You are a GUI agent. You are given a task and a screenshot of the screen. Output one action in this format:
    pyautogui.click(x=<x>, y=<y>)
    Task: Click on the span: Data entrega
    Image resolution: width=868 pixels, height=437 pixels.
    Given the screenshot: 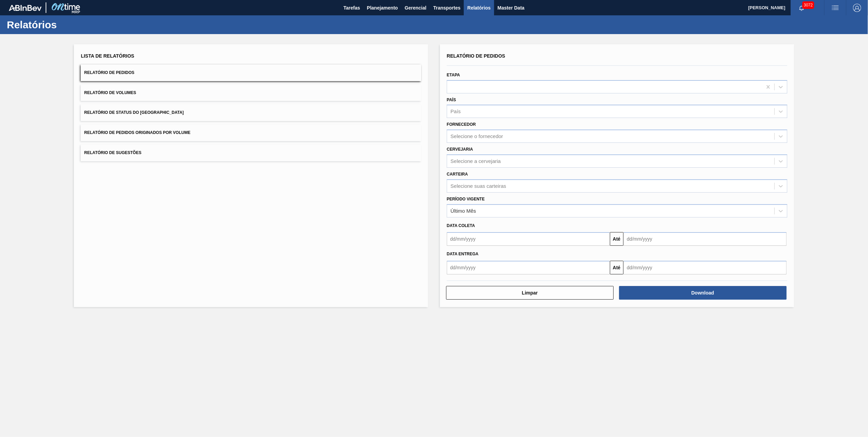 What is the action you would take?
    pyautogui.click(x=463, y=254)
    